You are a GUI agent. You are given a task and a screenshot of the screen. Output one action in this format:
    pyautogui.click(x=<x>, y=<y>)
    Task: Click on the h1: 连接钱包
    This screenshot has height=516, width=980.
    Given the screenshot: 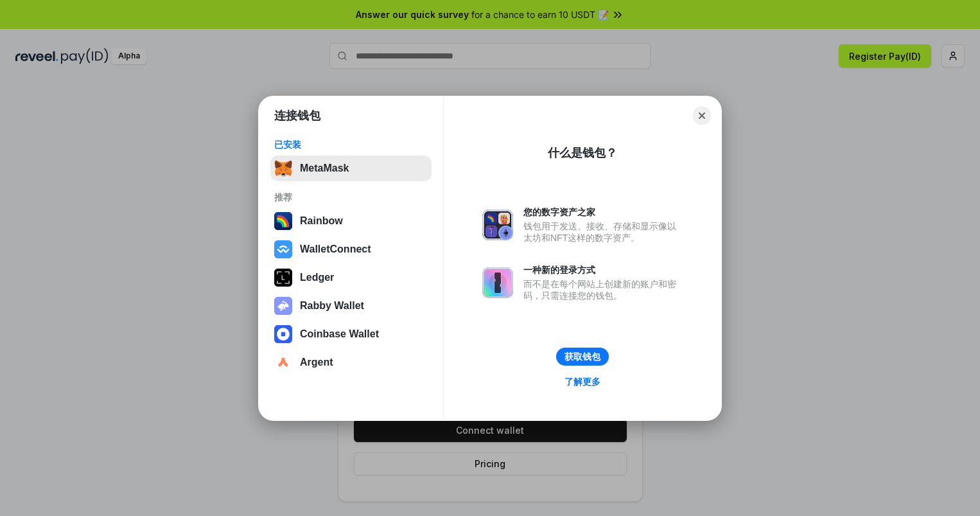 What is the action you would take?
    pyautogui.click(x=297, y=116)
    